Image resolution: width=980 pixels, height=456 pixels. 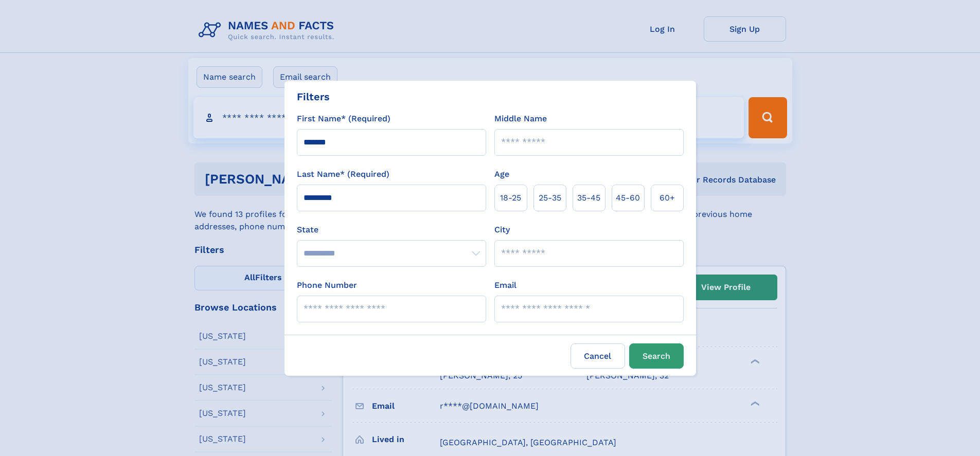 I want to click on label: Cancel, so click(x=597, y=356).